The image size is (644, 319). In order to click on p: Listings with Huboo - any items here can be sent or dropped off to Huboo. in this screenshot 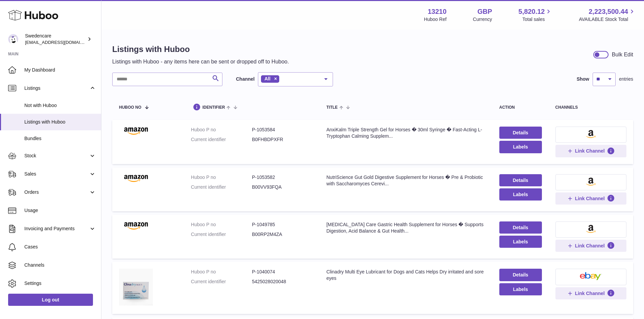, I will do `click(200, 62)`.